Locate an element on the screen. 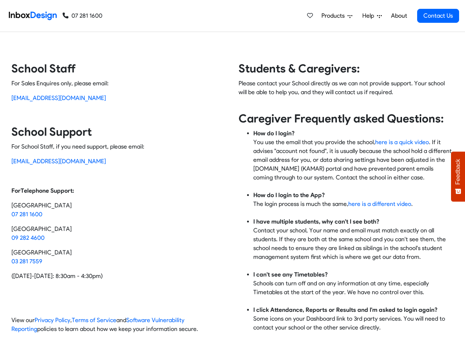  span: Feedback is located at coordinates (458, 172).